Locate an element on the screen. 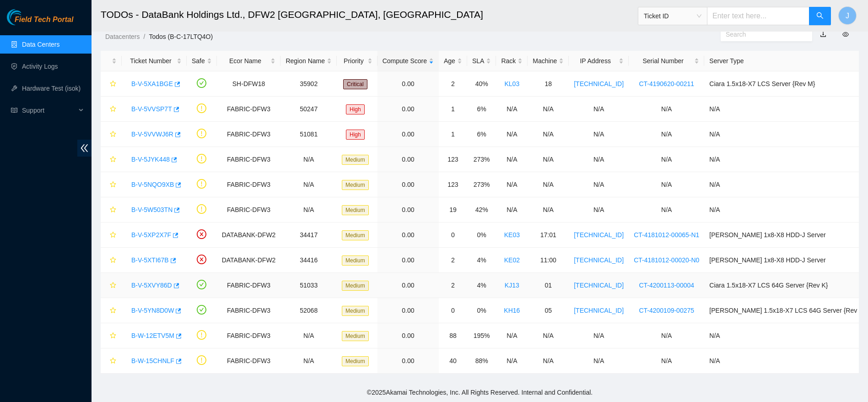 The height and width of the screenshot is (402, 868). td: 123 is located at coordinates (453, 184).